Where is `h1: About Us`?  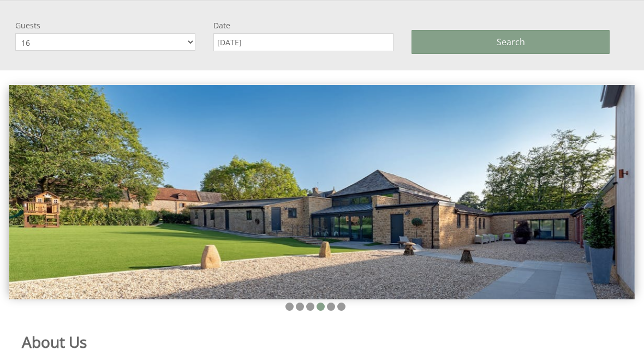
h1: About Us is located at coordinates (316, 342).